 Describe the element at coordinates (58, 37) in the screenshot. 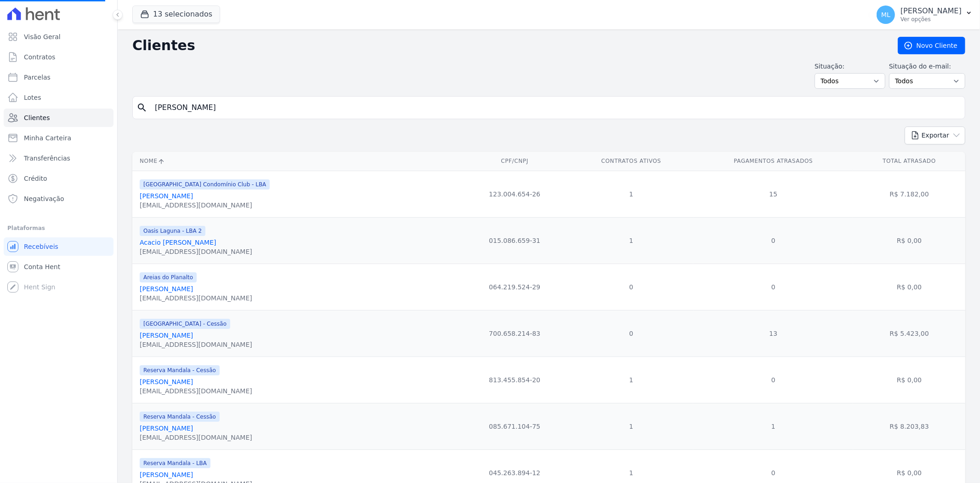

I see `a: Visão Geral` at that location.